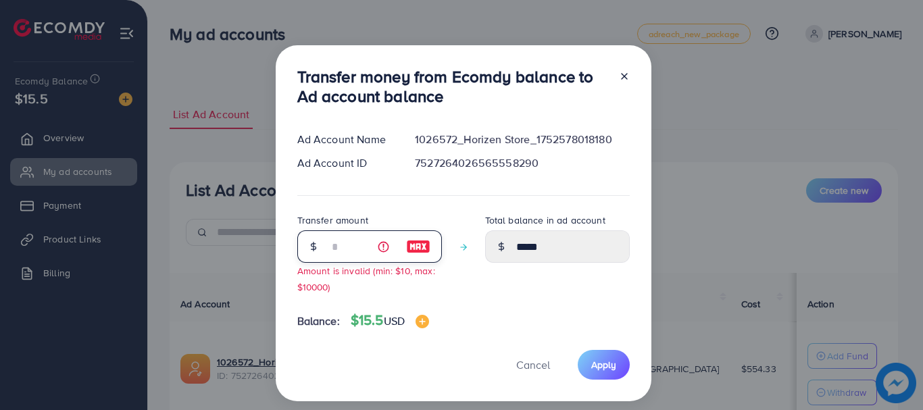 Image resolution: width=923 pixels, height=410 pixels. Describe the element at coordinates (394, 321) in the screenshot. I see `span: USD` at that location.